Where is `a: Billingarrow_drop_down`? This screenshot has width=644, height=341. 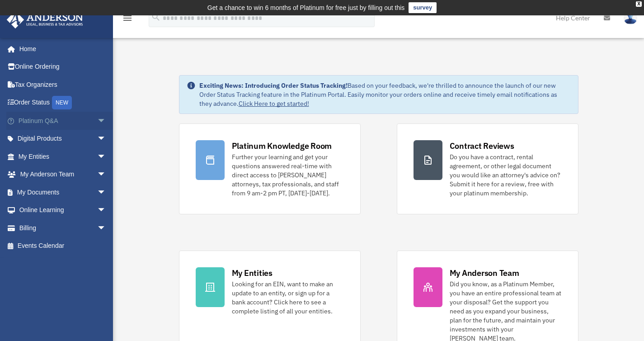 a: Billingarrow_drop_down is located at coordinates (63, 228).